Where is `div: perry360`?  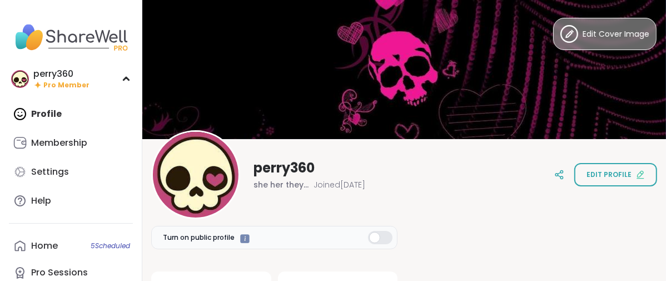
div: perry360 is located at coordinates (61, 74).